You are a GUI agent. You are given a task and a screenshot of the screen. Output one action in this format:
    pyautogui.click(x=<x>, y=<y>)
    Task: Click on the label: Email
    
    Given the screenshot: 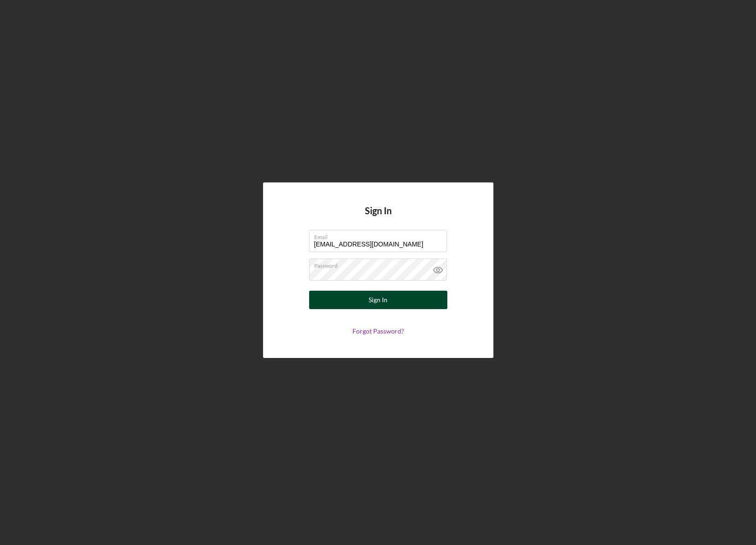 What is the action you would take?
    pyautogui.click(x=380, y=235)
    